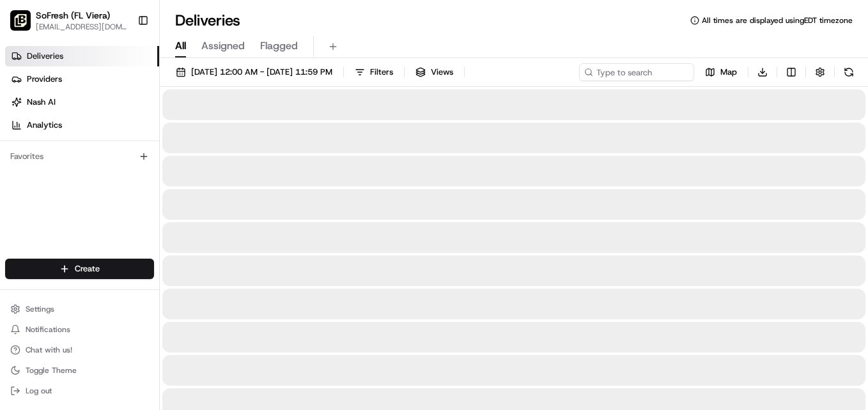 The height and width of the screenshot is (410, 868). What do you see at coordinates (79, 391) in the screenshot?
I see `button: Log out` at bounding box center [79, 391].